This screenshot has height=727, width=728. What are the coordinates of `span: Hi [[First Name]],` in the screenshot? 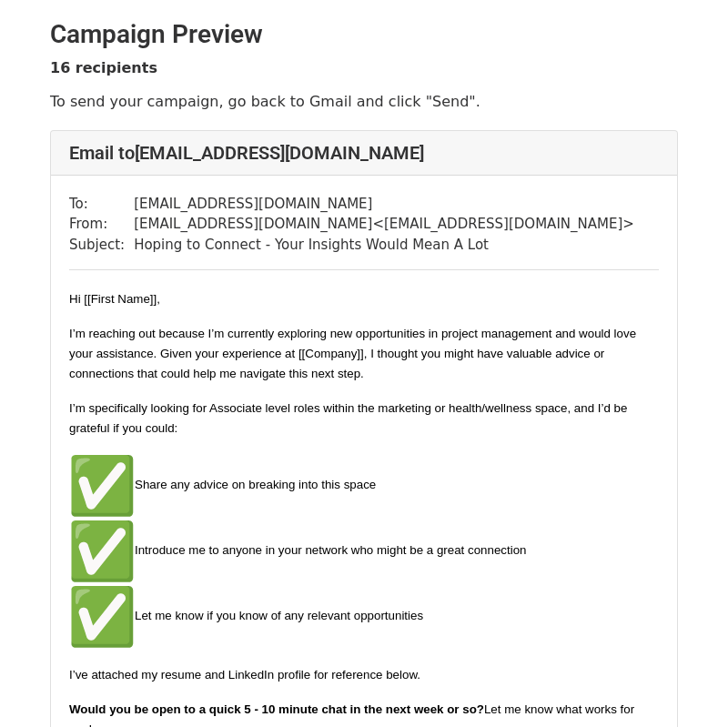 It's located at (115, 298).